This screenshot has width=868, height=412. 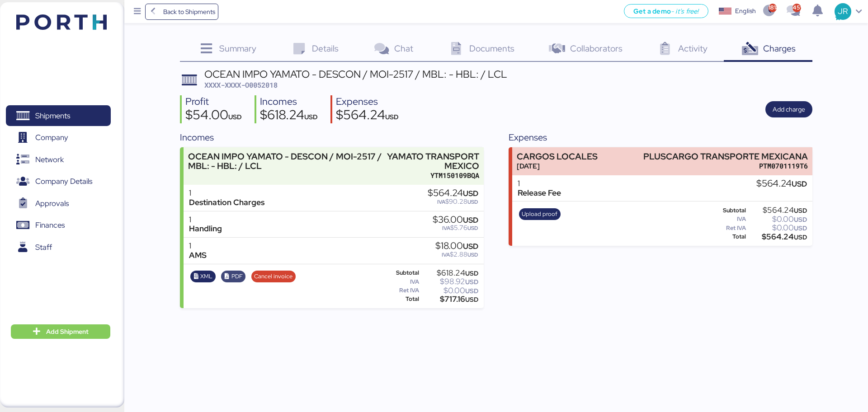 I want to click on span: PDF, so click(x=237, y=276).